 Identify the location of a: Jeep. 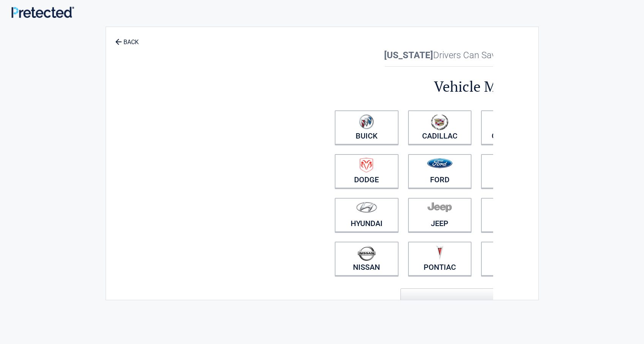
(440, 215).